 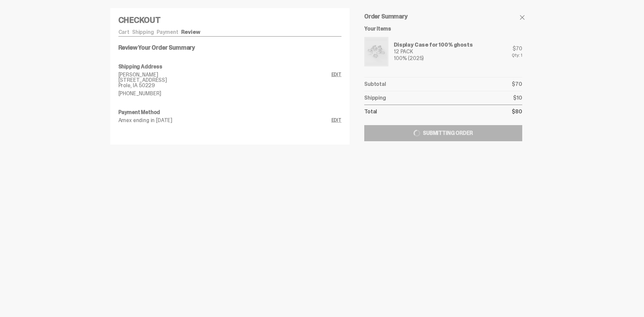 What do you see at coordinates (518, 98) in the screenshot?
I see `p: $10` at bounding box center [518, 98].